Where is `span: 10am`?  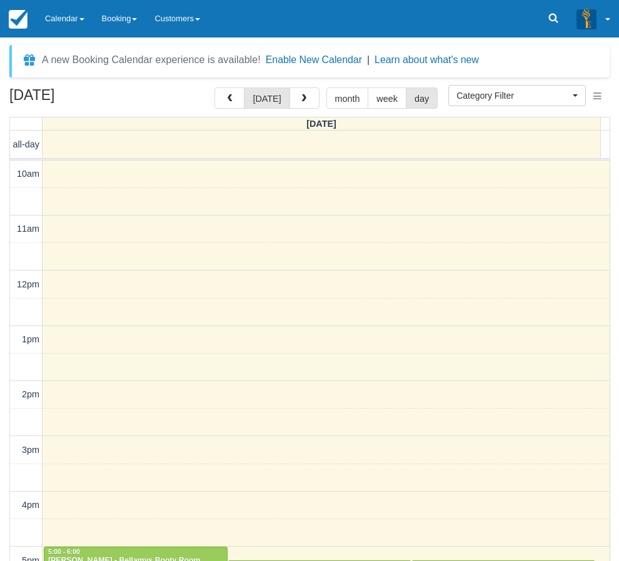 span: 10am is located at coordinates (28, 174).